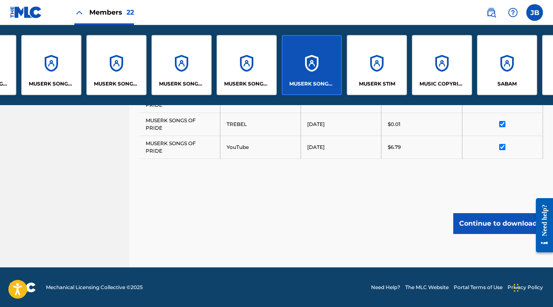 This screenshot has height=307, width=553. What do you see at coordinates (182, 65) in the screenshot?
I see `a: AccountsMUSERK SONGS OF LAST DINOS` at bounding box center [182, 65].